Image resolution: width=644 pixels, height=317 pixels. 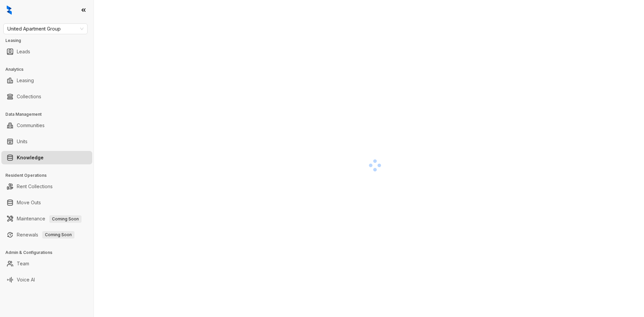 What do you see at coordinates (47, 158) in the screenshot?
I see `li: Knowledge` at bounding box center [47, 158].